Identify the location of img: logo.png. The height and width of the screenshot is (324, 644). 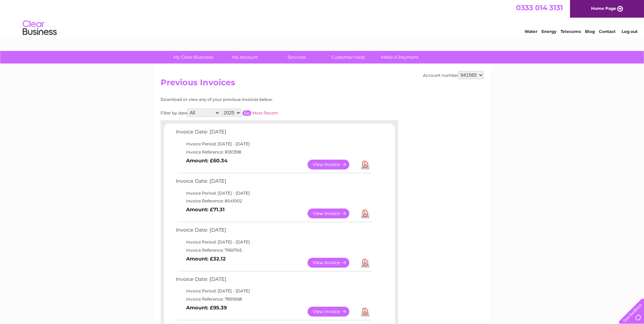
(40, 28).